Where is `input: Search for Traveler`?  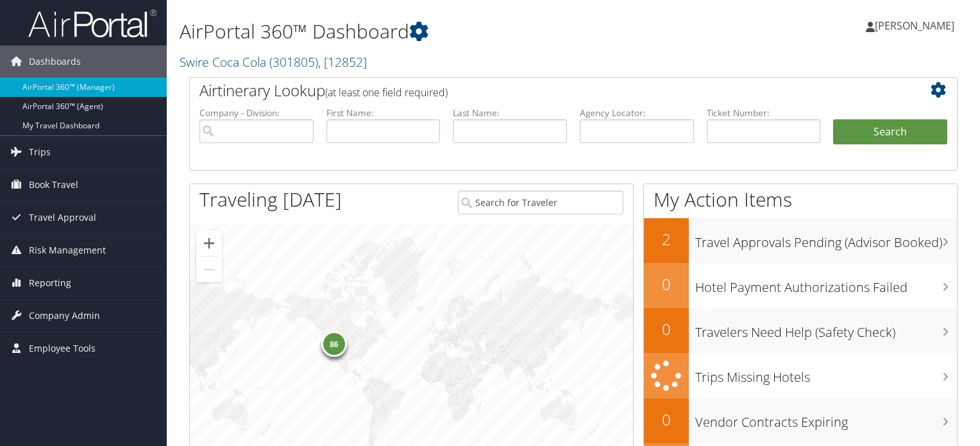
input: Search for Traveler is located at coordinates (541, 202).